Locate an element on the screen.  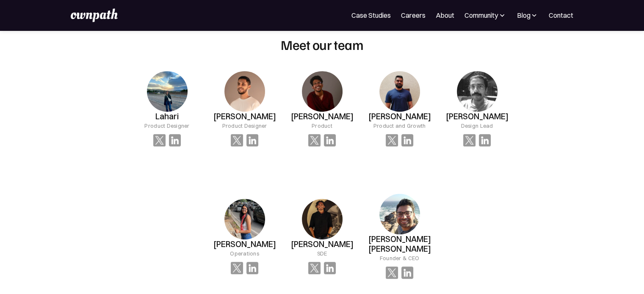
div: Product is located at coordinates (322, 126).